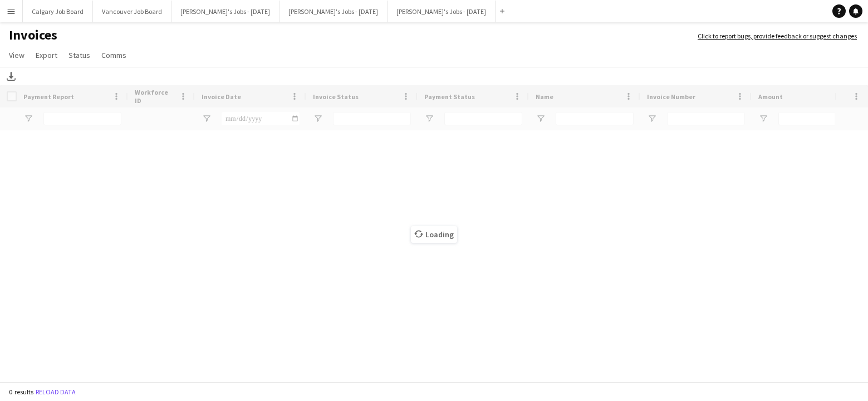  What do you see at coordinates (777, 36) in the screenshot?
I see `a: Click to report bugs, provide feedback or suggest changes` at bounding box center [777, 36].